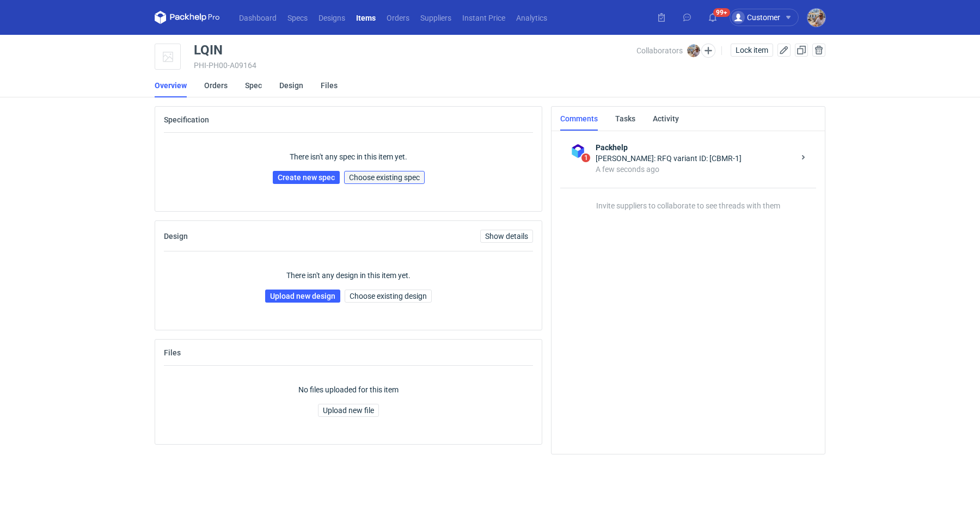 This screenshot has width=980, height=529. Describe the element at coordinates (186, 119) in the screenshot. I see `h2: Specification` at that location.